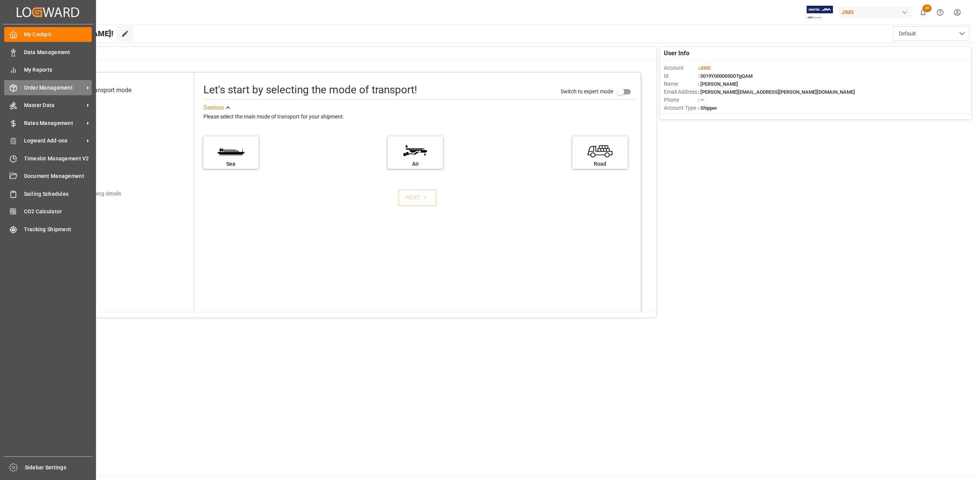 The height and width of the screenshot is (480, 975). I want to click on span: : Shipper, so click(707, 108).